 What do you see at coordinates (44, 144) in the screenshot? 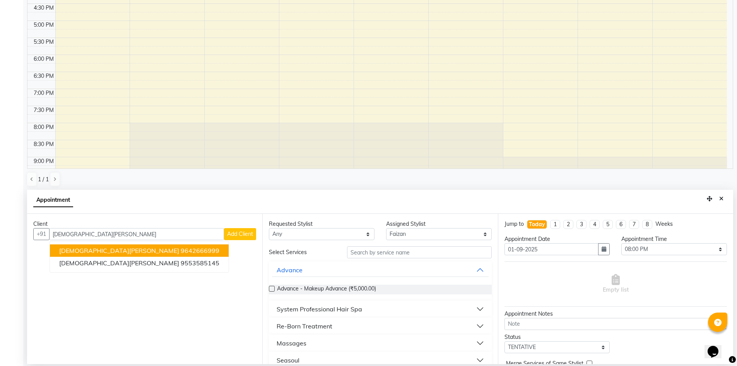
I see `div: 8:30 PM` at bounding box center [44, 144].